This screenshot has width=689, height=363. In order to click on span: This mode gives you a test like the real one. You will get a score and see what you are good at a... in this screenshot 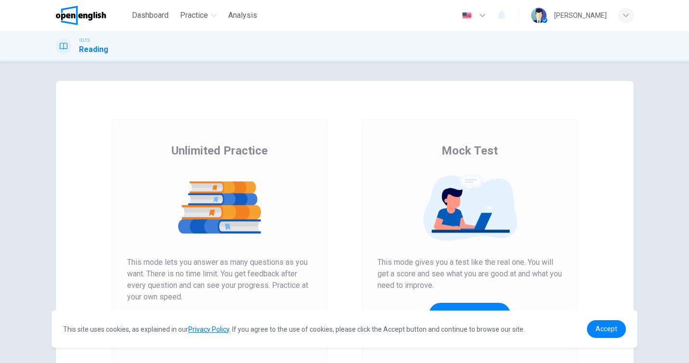, I will do `click(470, 274)`.